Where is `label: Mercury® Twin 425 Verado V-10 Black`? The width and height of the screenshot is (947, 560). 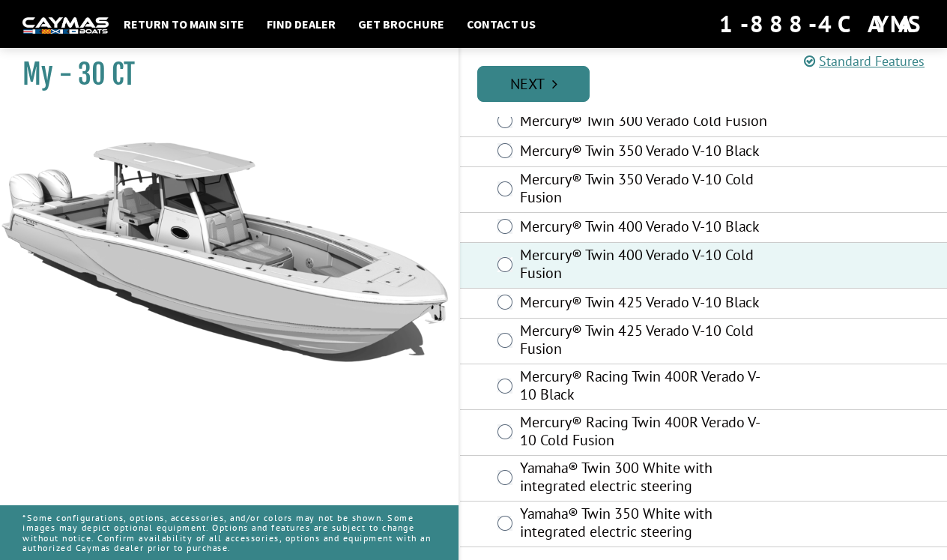 label: Mercury® Twin 425 Verado V-10 Black is located at coordinates (648, 303).